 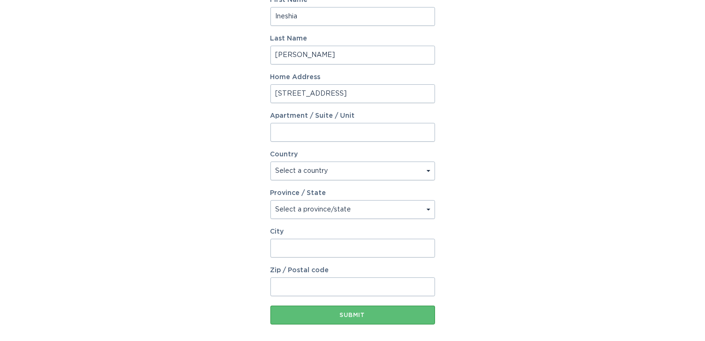 What do you see at coordinates (353, 77) in the screenshot?
I see `label: Home Address` at bounding box center [353, 77].